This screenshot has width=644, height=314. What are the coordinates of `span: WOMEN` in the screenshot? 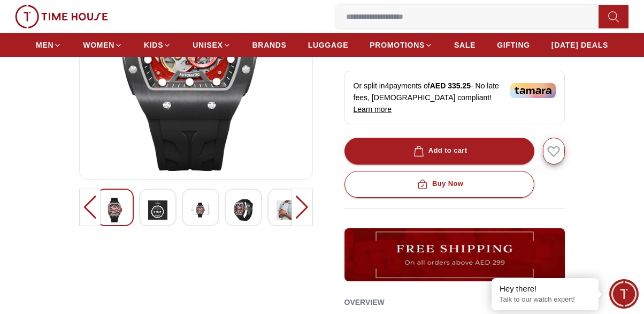 It's located at (98, 45).